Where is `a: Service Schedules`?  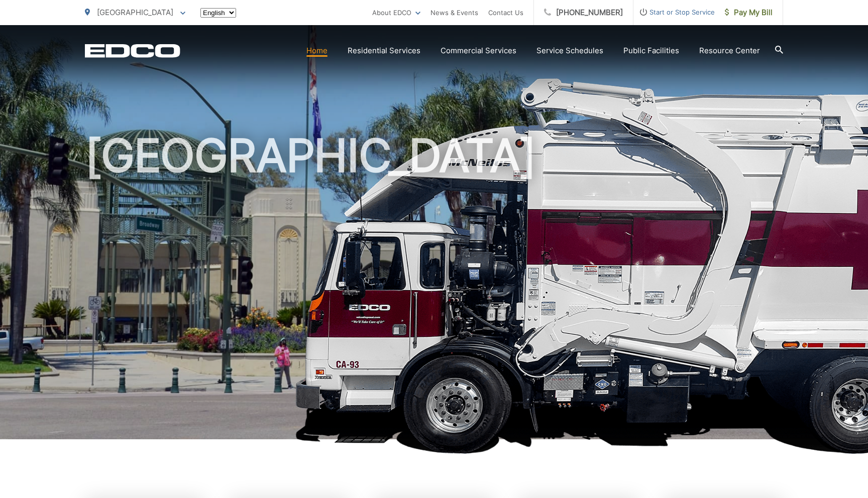 a: Service Schedules is located at coordinates (570, 51).